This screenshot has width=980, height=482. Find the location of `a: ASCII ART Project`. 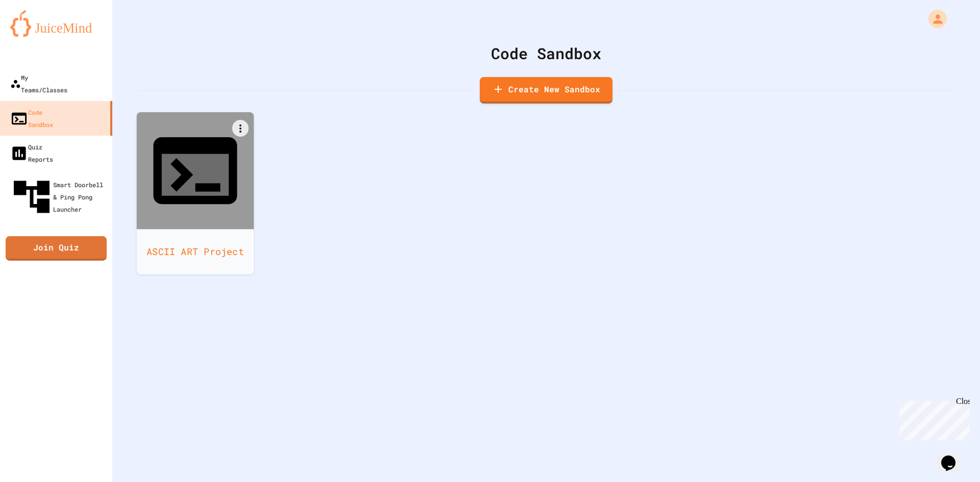

a: ASCII ART Project is located at coordinates (195, 193).